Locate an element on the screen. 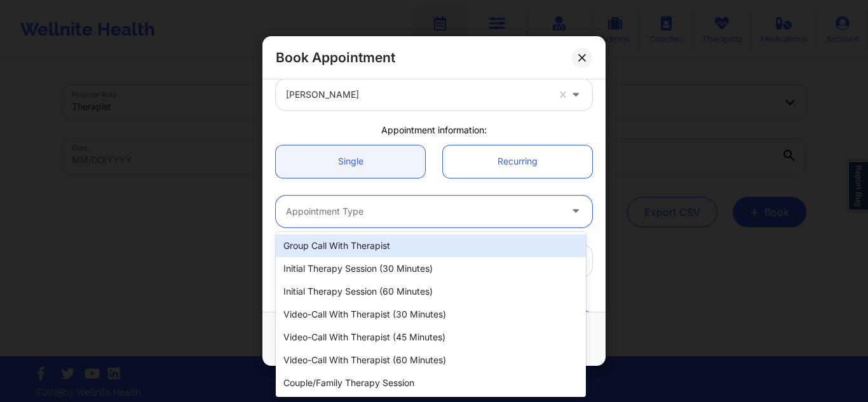  div: Video-Call with Therapist (30 minutes) is located at coordinates (431, 314).